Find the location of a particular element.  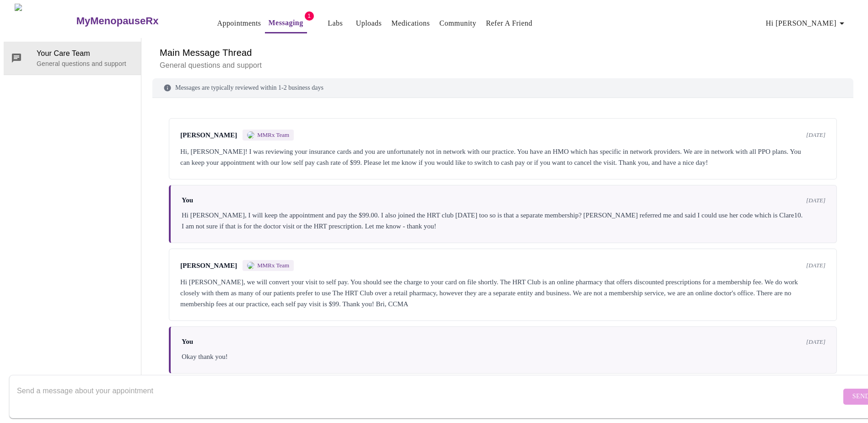

h6: Main Message Thread is located at coordinates (503, 52).